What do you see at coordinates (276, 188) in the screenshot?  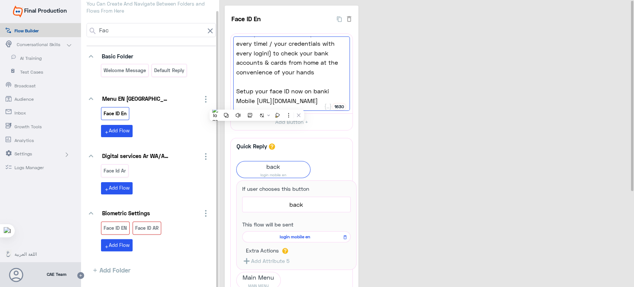 I see `label: If user chooses this button` at bounding box center [276, 188].